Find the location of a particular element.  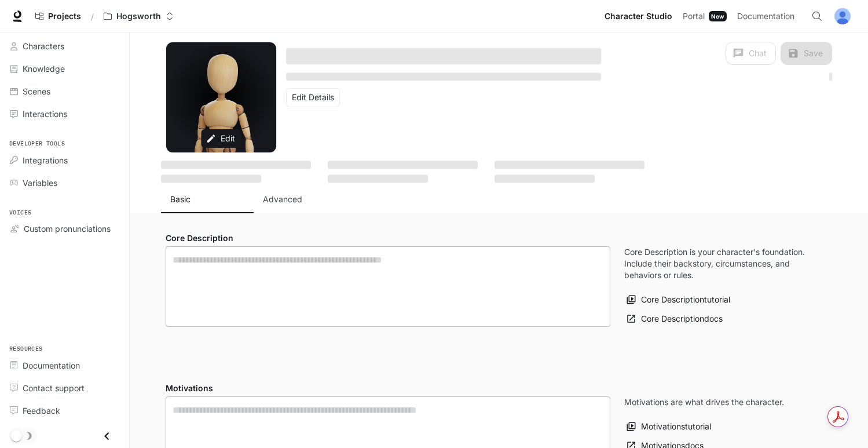

a: Character Studio is located at coordinates (638, 16).